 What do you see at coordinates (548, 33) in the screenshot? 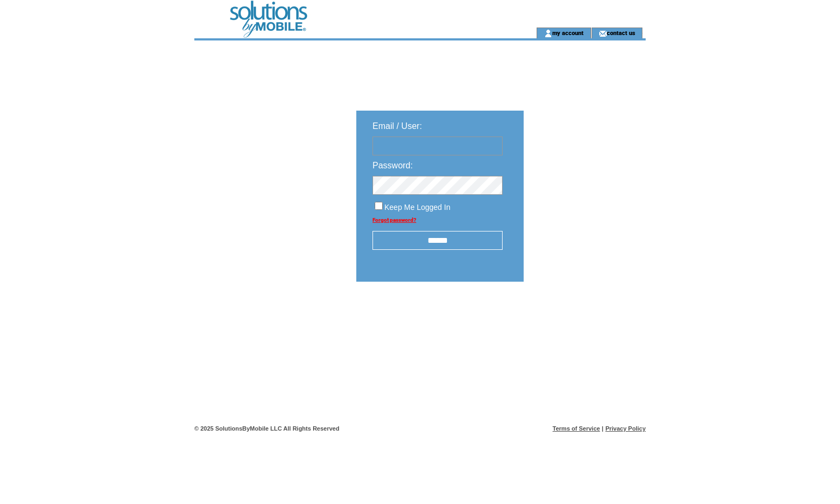
I see `img: account_icon.gif` at bounding box center [548, 33].